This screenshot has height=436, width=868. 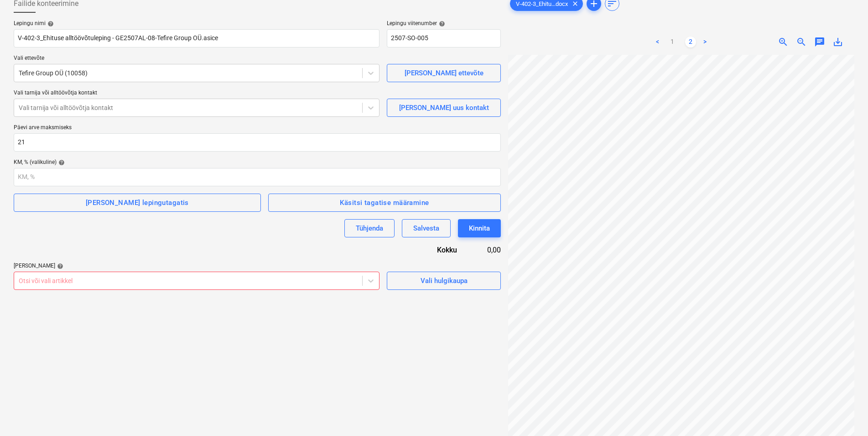 What do you see at coordinates (672, 42) in the screenshot?
I see `a: Page 1` at bounding box center [672, 42].